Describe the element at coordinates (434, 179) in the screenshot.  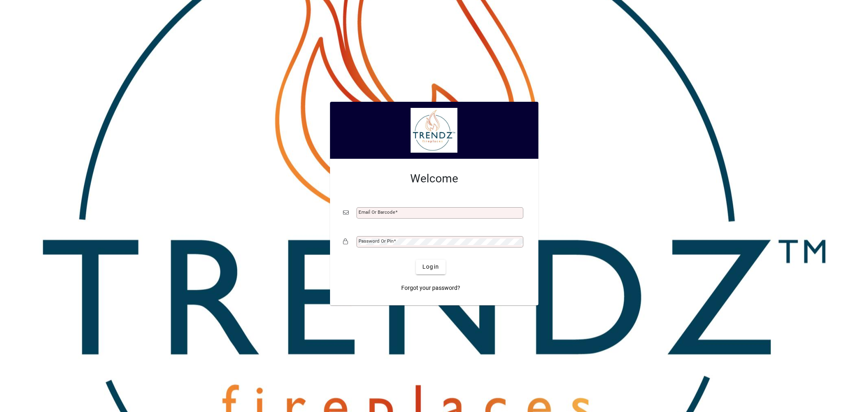
I see `h2: Welcome` at that location.